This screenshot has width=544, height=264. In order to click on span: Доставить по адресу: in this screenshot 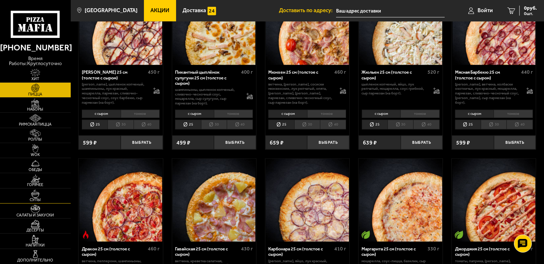, I will do `click(307, 10)`.